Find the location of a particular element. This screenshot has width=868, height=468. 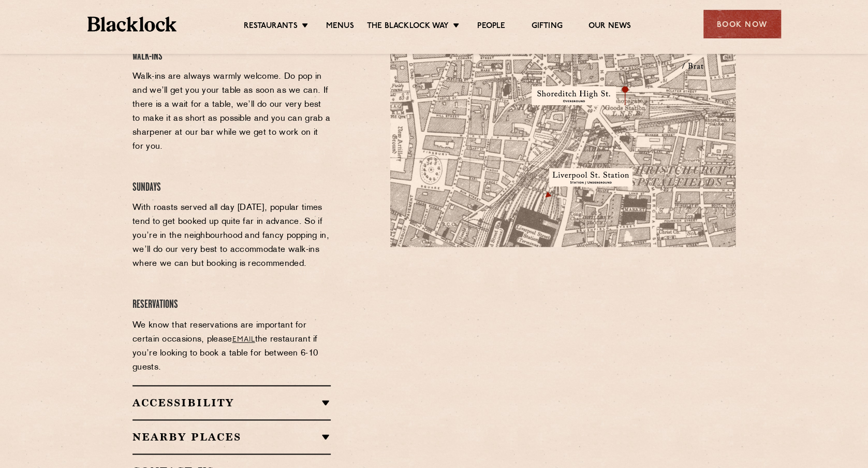

a: email is located at coordinates (244, 339).